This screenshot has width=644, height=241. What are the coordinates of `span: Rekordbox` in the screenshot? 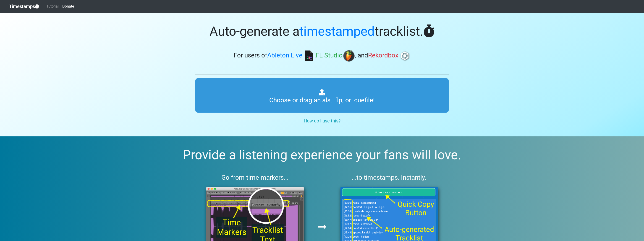 It's located at (383, 55).